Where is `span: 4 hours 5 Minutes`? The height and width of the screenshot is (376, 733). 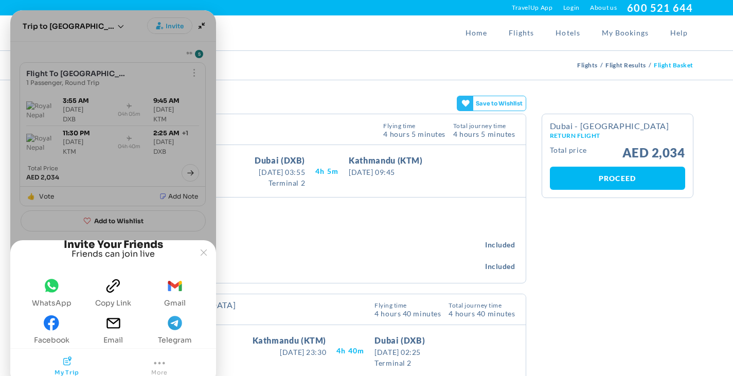
span: 4 hours 5 Minutes is located at coordinates (484, 133).